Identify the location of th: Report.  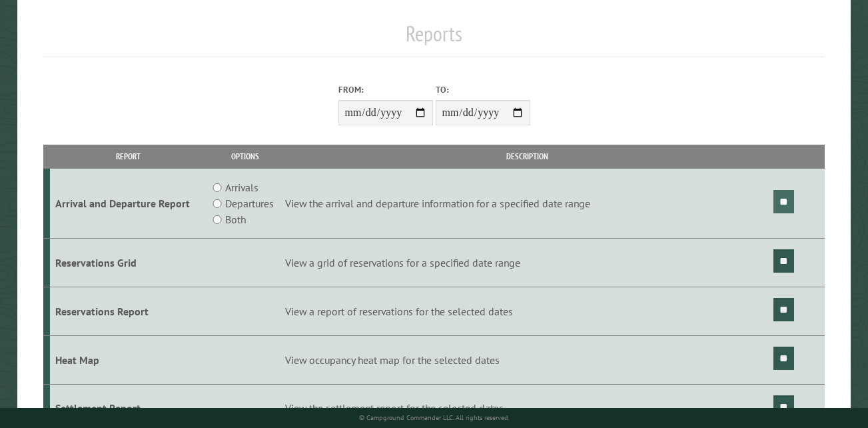
(128, 156).